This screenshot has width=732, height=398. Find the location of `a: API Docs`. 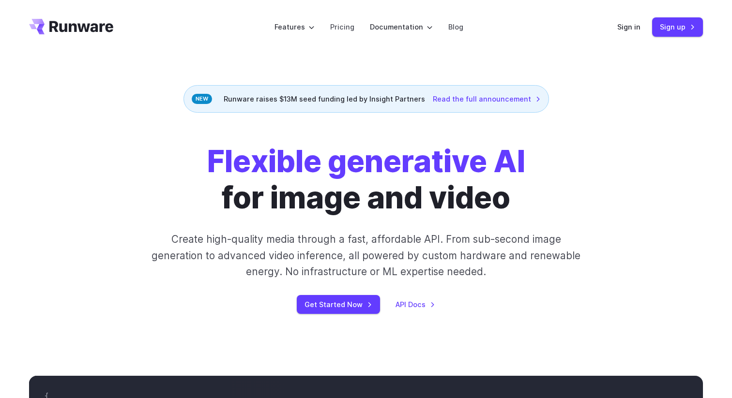

a: API Docs is located at coordinates (415, 305).